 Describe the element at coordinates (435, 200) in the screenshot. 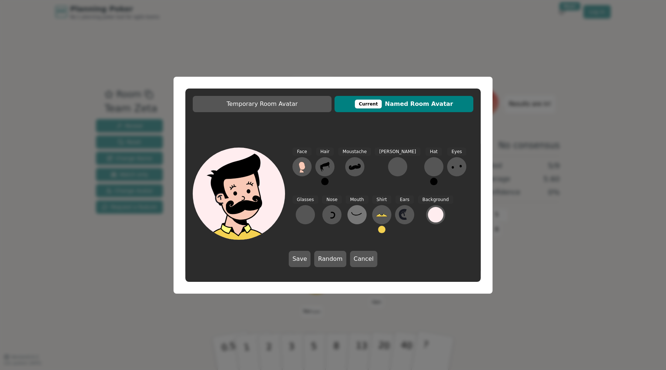

I see `span: Background` at that location.